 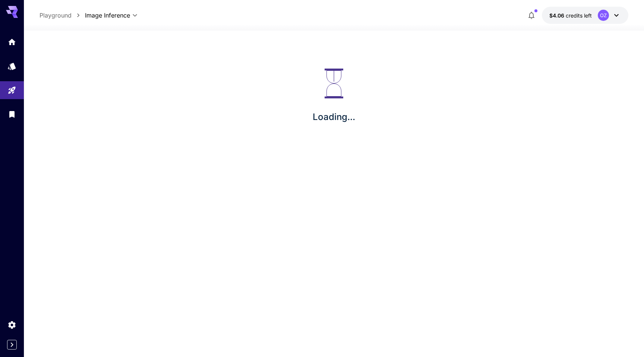 What do you see at coordinates (12, 324) in the screenshot?
I see `div: Settings` at bounding box center [12, 324].